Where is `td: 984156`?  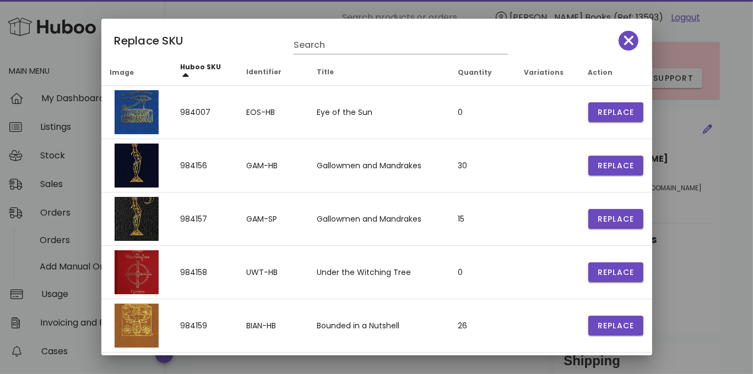
td: 984156 is located at coordinates (205, 166).